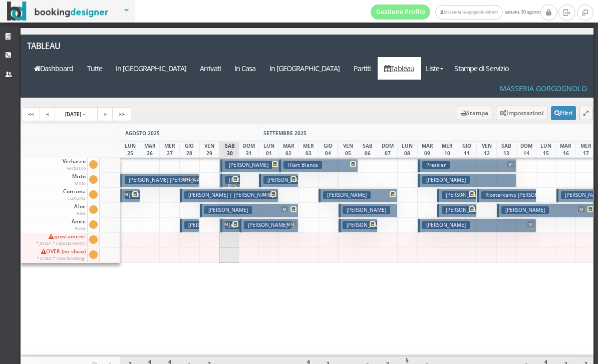 The height and width of the screenshot is (364, 598). I want to click on button: Filtri, so click(564, 113).